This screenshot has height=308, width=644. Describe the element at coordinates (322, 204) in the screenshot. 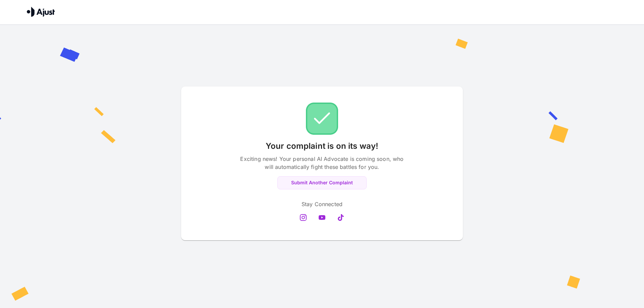

I see `p: Stay Connected` at that location.